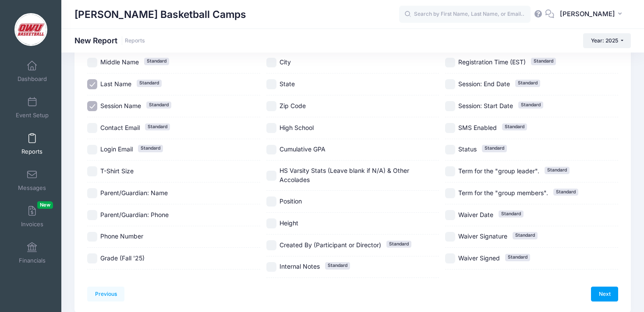  Describe the element at coordinates (330, 245) in the screenshot. I see `span: Created By (Participant or Director)` at that location.